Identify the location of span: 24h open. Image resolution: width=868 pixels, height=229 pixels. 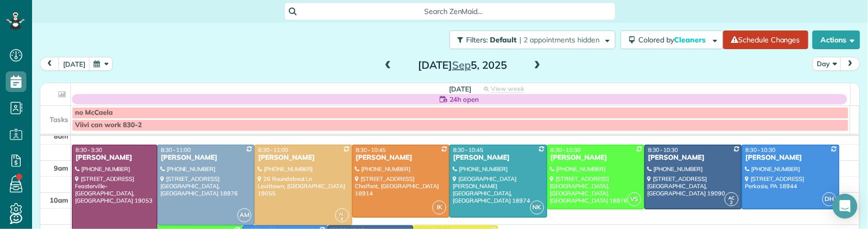
(465, 99).